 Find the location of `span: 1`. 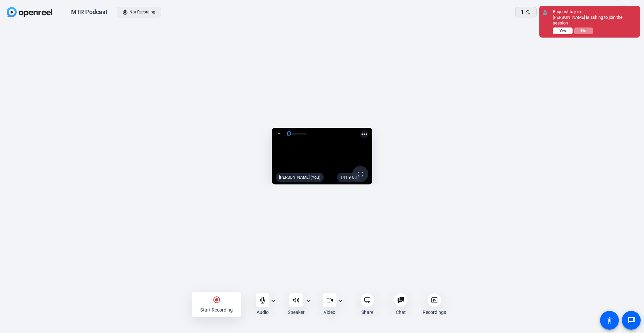

span: 1 is located at coordinates (523, 12).